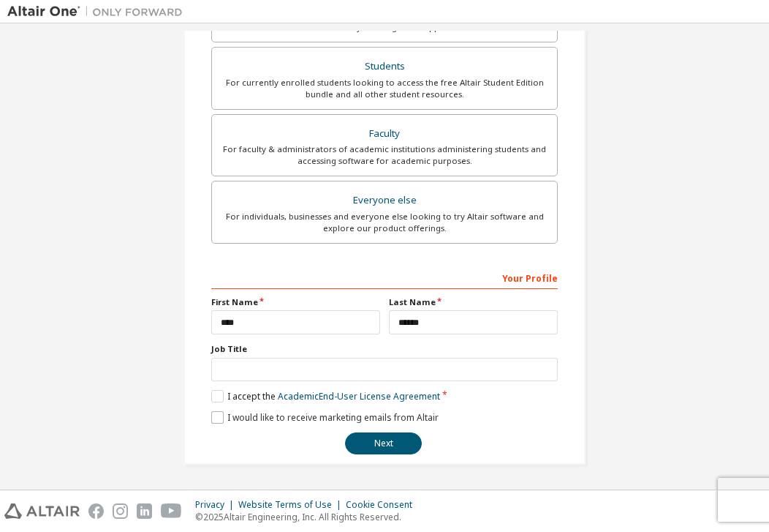 The height and width of the screenshot is (532, 769). Describe the element at coordinates (325, 417) in the screenshot. I see `label: I would like to receive marketing emails from Altair` at that location.